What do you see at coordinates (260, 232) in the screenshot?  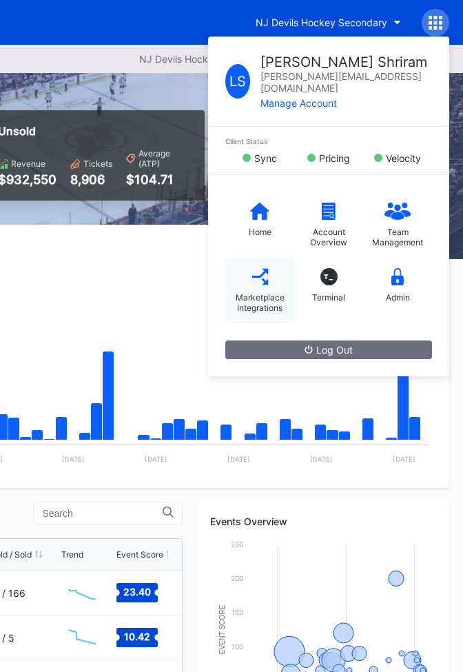 I see `div: Home` at bounding box center [260, 232].